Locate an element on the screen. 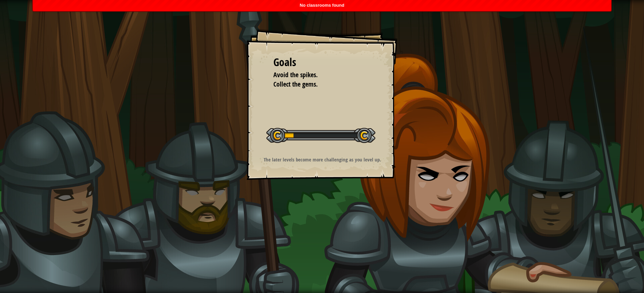  span: No classrooms found is located at coordinates (322, 5).